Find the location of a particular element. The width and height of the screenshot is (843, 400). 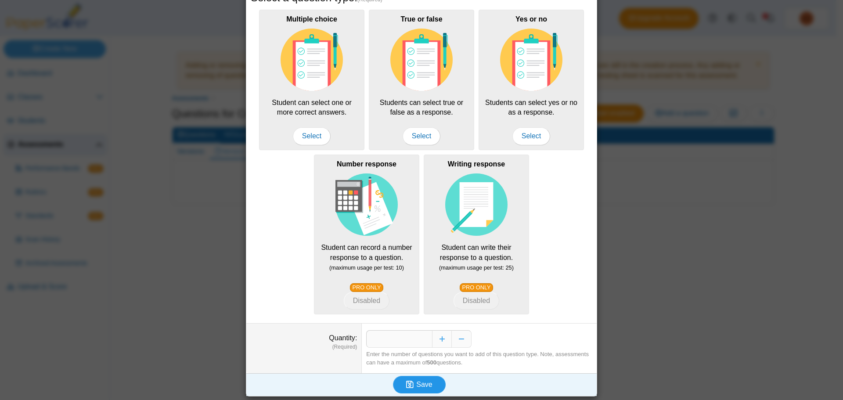

button: Save is located at coordinates (420, 385).